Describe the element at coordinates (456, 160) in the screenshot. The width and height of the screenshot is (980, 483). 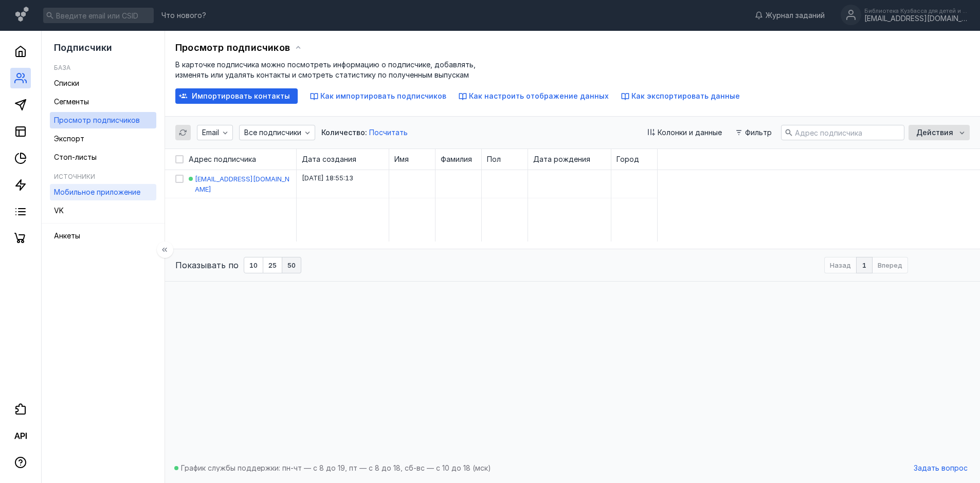
I see `span: Фамилия` at that location.